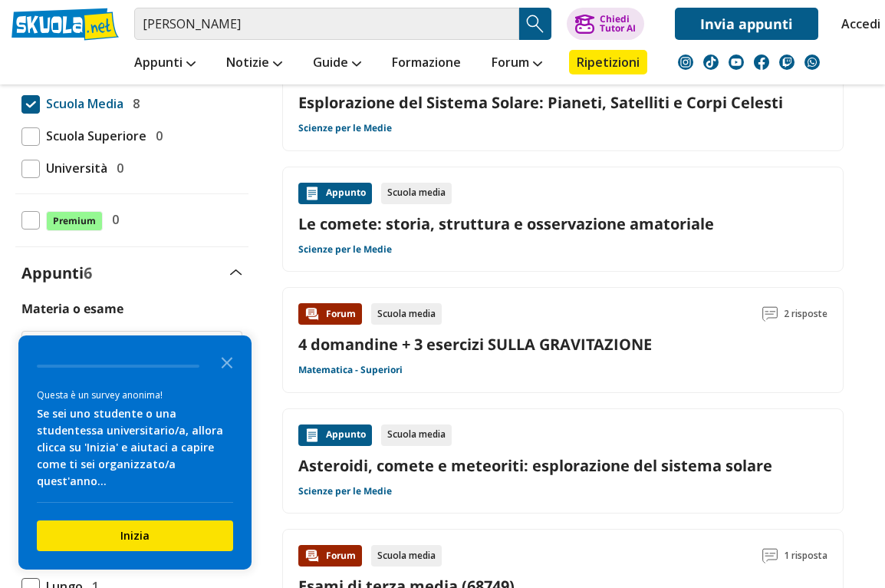 The height and width of the screenshot is (588, 885). Describe the element at coordinates (812, 62) in the screenshot. I see `img: WhatsApp` at that location.